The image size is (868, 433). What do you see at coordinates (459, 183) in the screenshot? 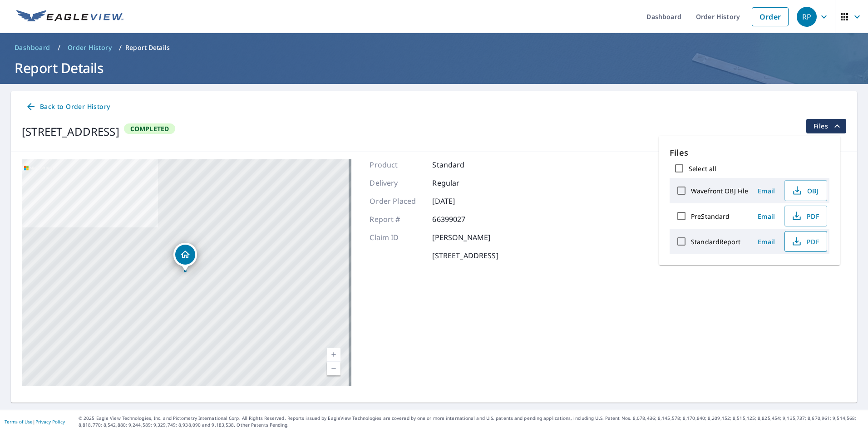
I see `p: Regular` at bounding box center [459, 183].